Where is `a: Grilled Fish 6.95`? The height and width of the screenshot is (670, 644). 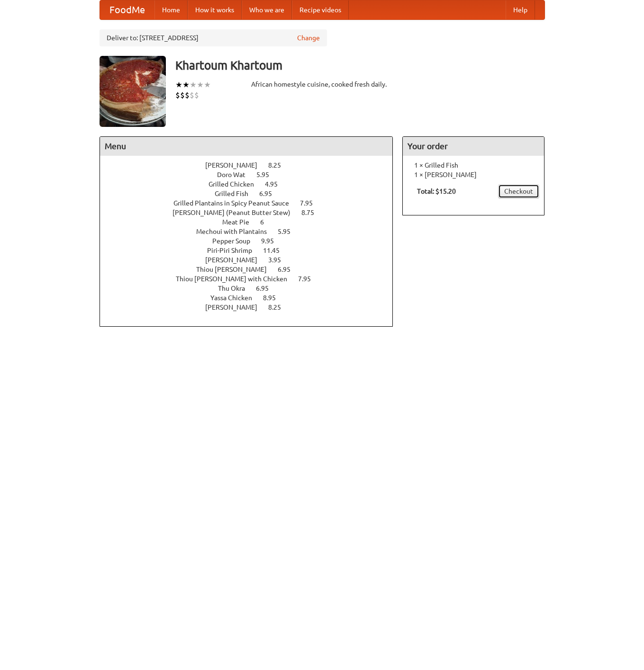 a: Grilled Fish 6.95 is located at coordinates (252, 194).